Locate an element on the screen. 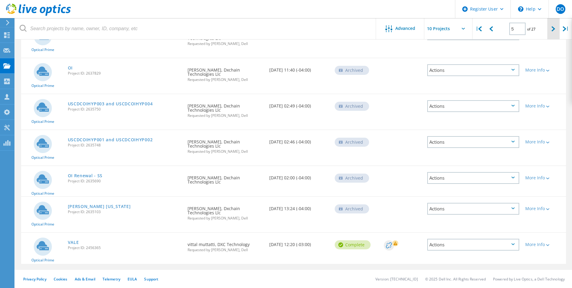  a: Cookies is located at coordinates (61, 279).